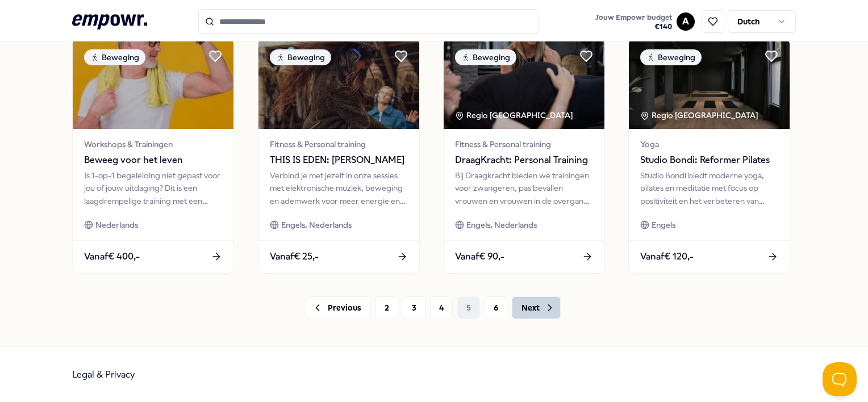 The width and height of the screenshot is (868, 402). Describe the element at coordinates (153, 188) in the screenshot. I see `div: Is 1-op-1 begeleiding niet gepast voor jou of jouw uitdaging? Dit is een laagdrempelige training ...` at that location.